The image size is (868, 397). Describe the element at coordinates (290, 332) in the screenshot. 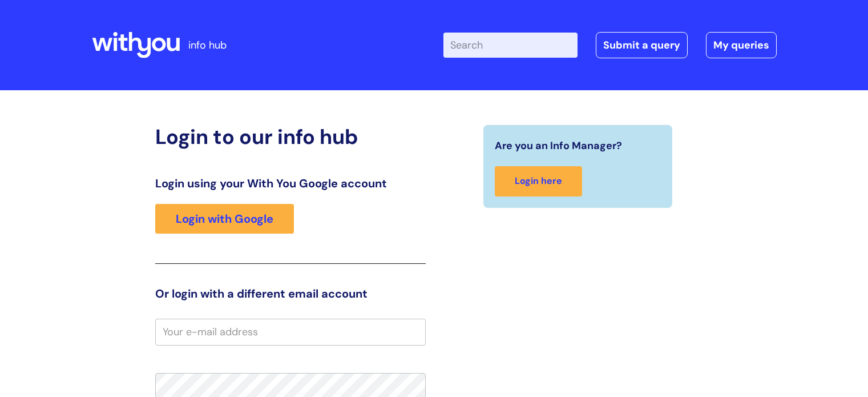

I see `input: Your e-mail address` at that location.